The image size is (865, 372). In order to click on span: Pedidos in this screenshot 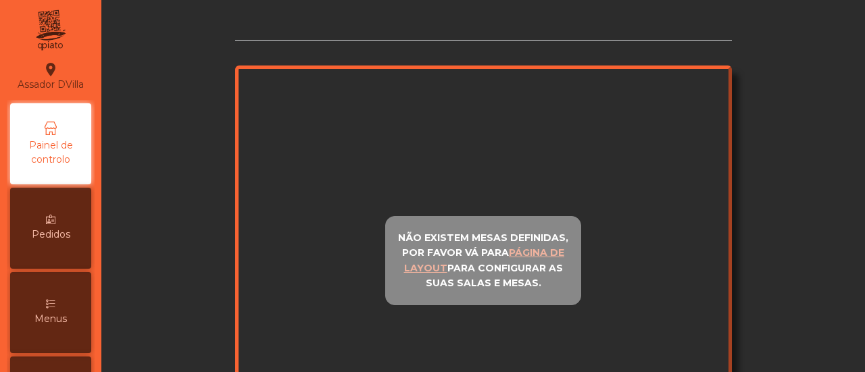, I will do `click(51, 235)`.